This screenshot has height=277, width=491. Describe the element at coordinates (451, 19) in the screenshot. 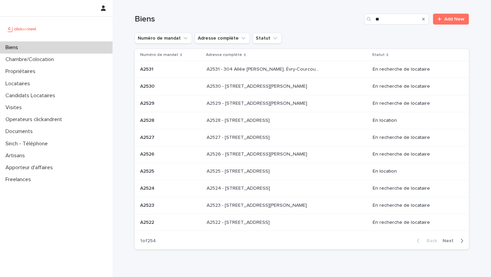

I see `a: Add New` at that location.